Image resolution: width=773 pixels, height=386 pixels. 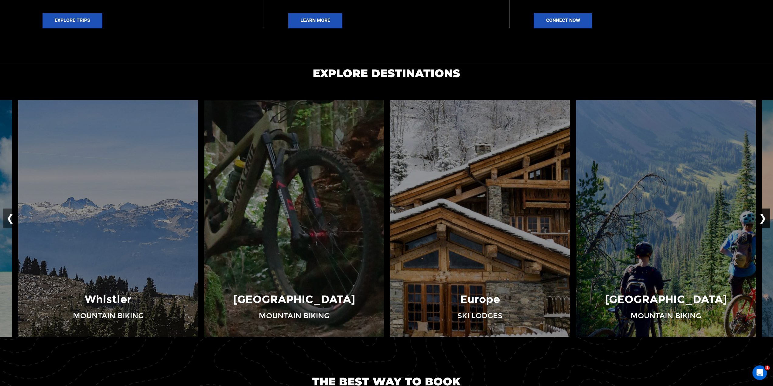 What do you see at coordinates (767, 368) in the screenshot?
I see `span: 1` at bounding box center [767, 368].